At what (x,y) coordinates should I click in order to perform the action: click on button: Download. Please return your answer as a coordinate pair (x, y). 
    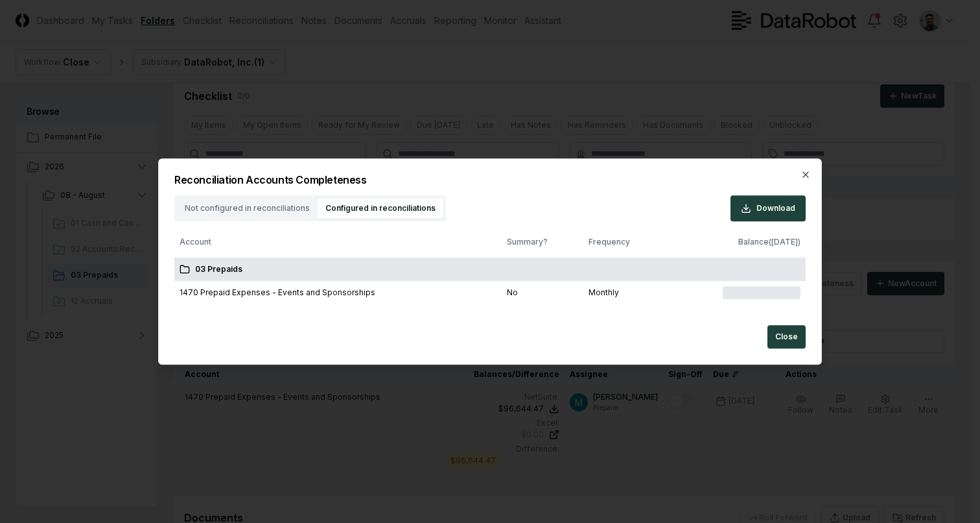
    Looking at the image, I should click on (768, 208).